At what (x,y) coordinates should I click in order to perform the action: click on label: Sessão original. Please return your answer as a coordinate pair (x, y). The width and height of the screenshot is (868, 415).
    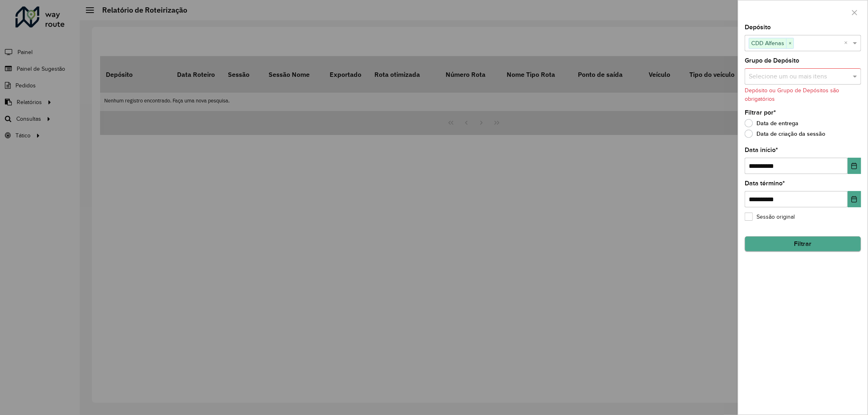
    Looking at the image, I should click on (769, 217).